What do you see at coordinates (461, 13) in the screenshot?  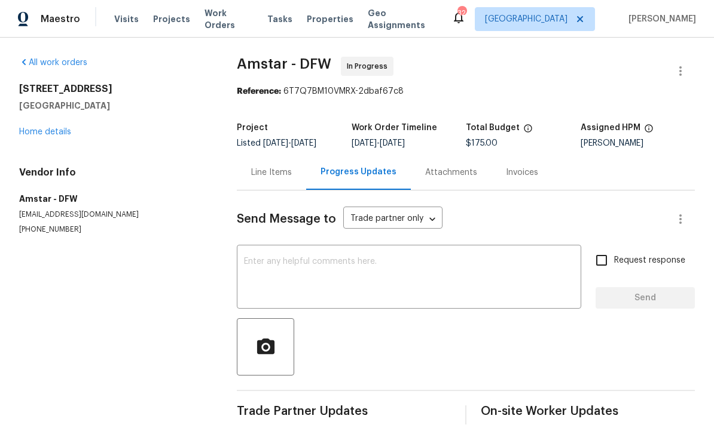 I see `div: 32` at bounding box center [461, 13].